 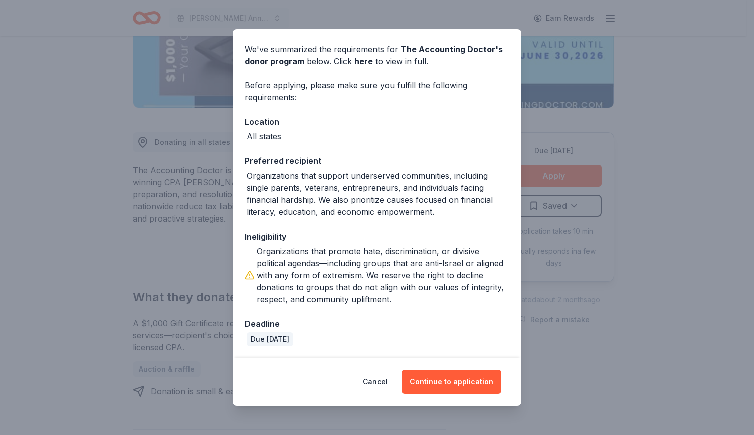 I want to click on div: Deadline, so click(x=377, y=324).